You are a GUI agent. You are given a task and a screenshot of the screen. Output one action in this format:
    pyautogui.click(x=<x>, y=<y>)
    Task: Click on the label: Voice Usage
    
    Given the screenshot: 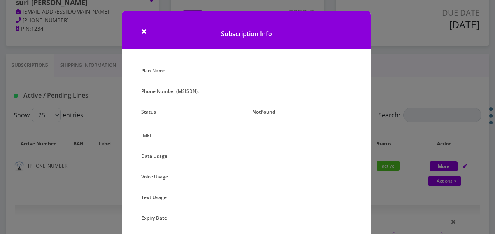 What is the action you would take?
    pyautogui.click(x=154, y=177)
    